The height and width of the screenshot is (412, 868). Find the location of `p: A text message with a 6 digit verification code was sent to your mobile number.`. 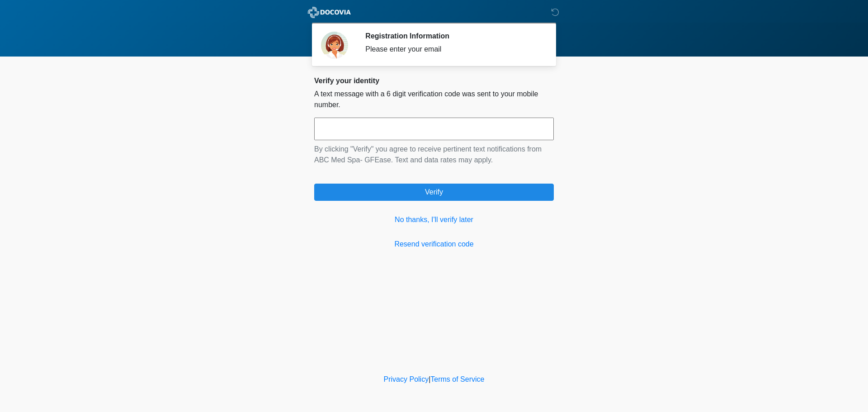

p: A text message with a 6 digit verification code was sent to your mobile number. is located at coordinates (434, 99).